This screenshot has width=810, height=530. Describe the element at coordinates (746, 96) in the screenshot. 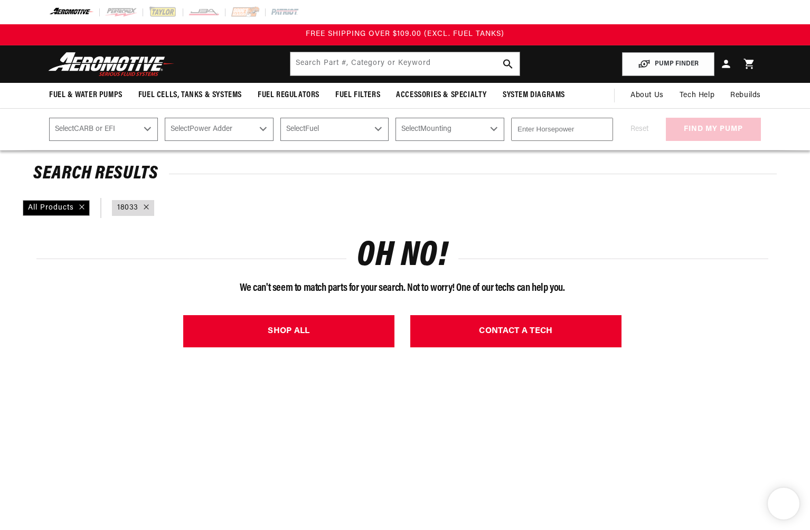

I see `summary: Rebuilds` at that location.